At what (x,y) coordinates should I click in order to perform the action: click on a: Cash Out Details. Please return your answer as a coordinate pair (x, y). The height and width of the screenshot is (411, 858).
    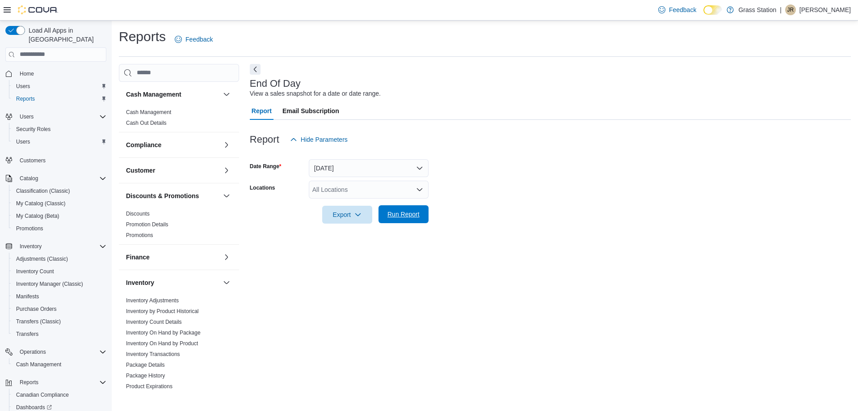
    Looking at the image, I should click on (146, 123).